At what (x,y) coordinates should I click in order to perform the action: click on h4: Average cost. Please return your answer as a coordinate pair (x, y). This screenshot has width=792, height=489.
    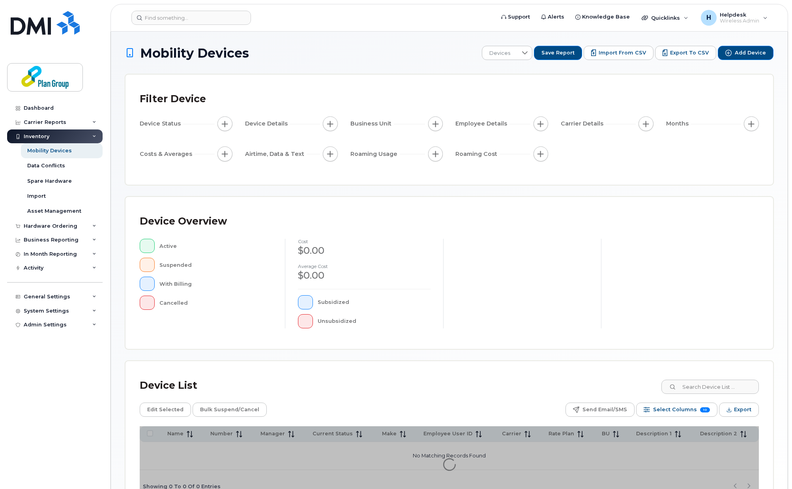
    Looking at the image, I should click on (364, 266).